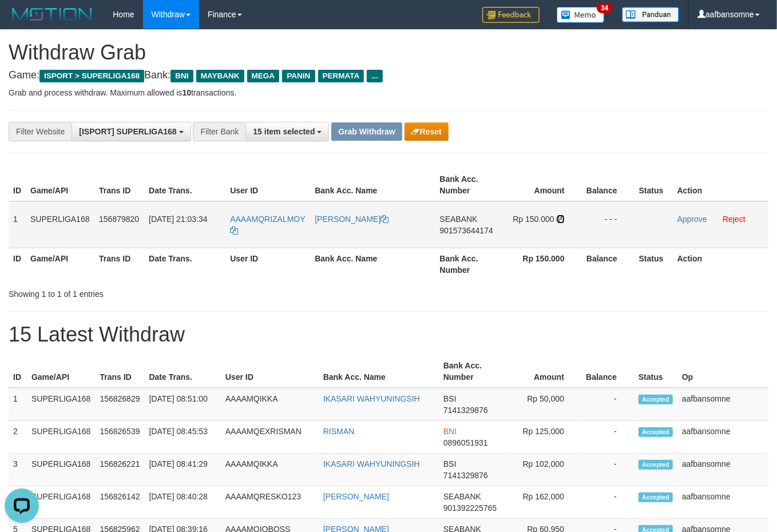 The width and height of the screenshot is (777, 532). I want to click on span: Copy 0896051931 to clipboard, so click(466, 443).